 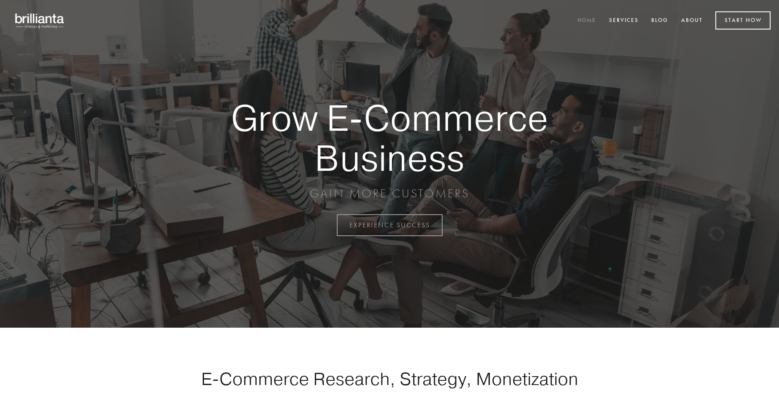 I want to click on a: Blog, so click(x=660, y=21).